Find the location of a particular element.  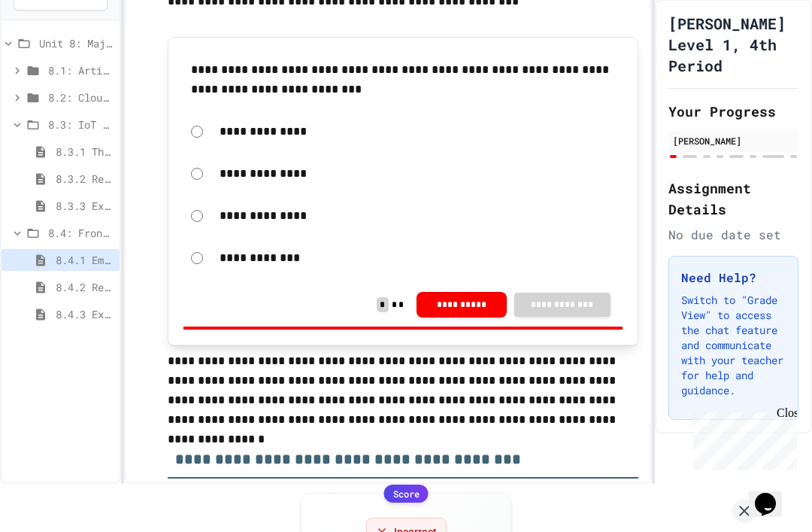

h2: Assignment Details is located at coordinates (733, 198).